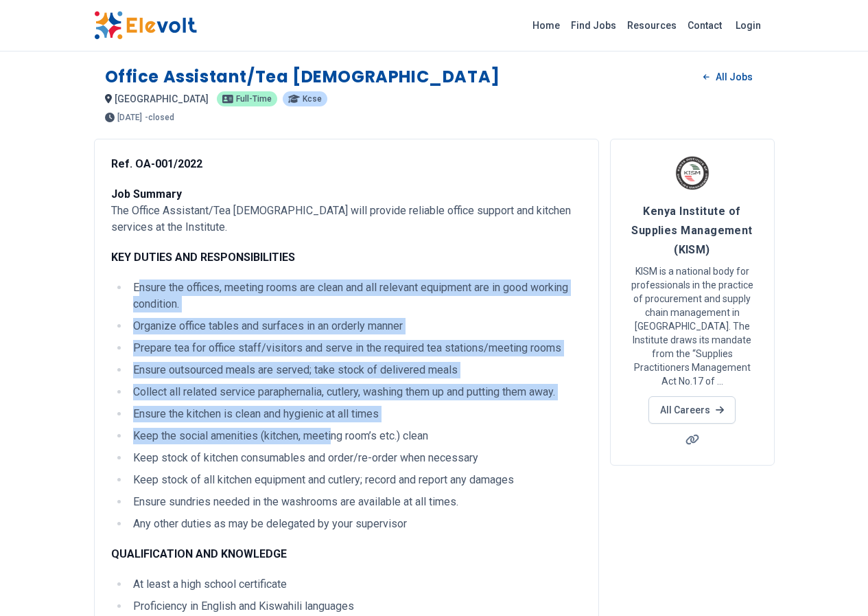 The height and width of the screenshot is (616, 868). What do you see at coordinates (145, 25) in the screenshot?
I see `img: Elevolt` at bounding box center [145, 25].